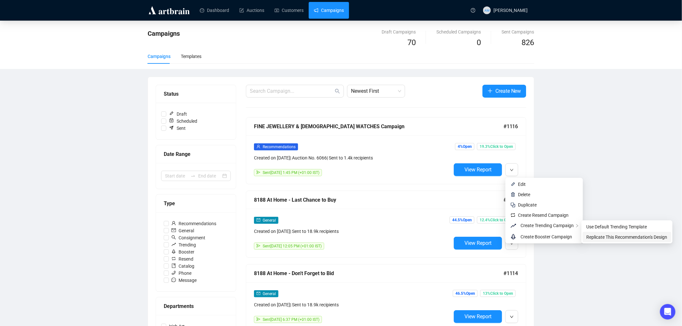  What do you see at coordinates (546, 237) in the screenshot?
I see `span: Create Booster Campaign` at bounding box center [546, 237].